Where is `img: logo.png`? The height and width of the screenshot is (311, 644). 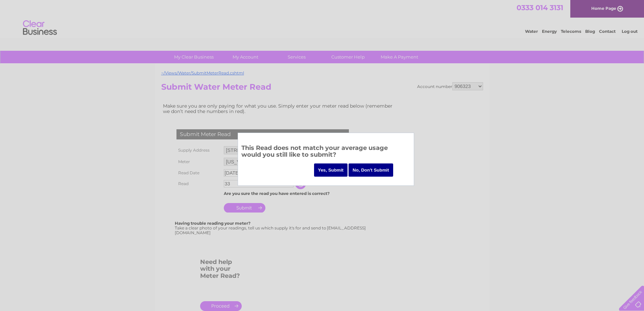 img: logo.png is located at coordinates (40, 28).